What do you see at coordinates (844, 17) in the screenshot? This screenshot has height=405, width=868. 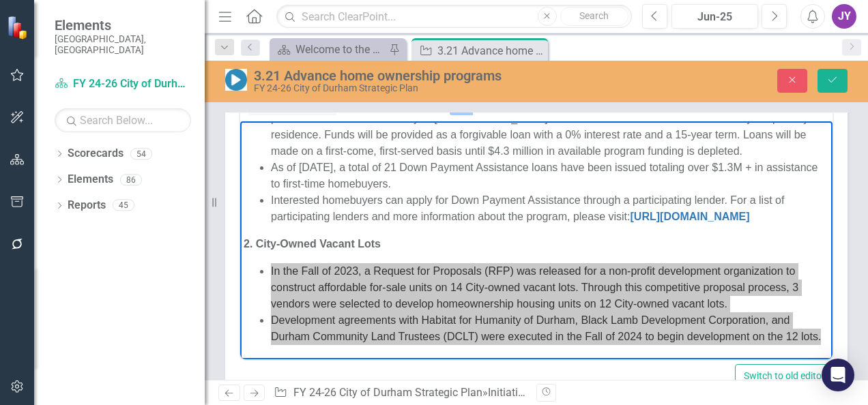 I see `div: JY` at bounding box center [844, 17].